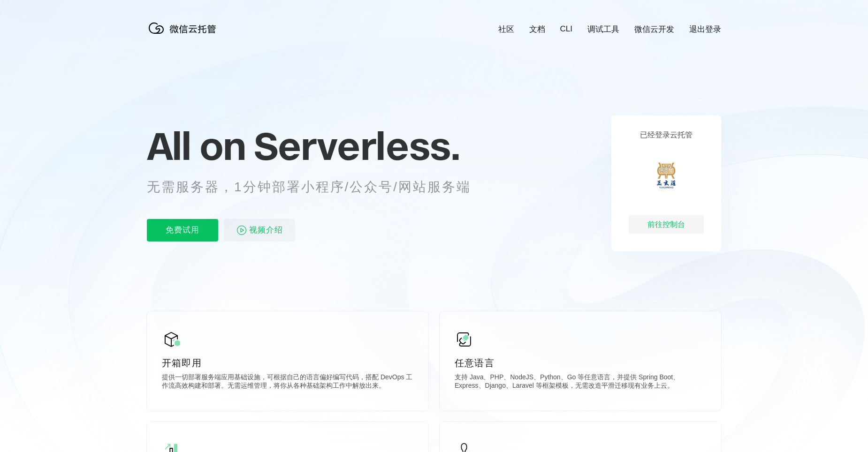 Image resolution: width=868 pixels, height=452 pixels. I want to click on a: 社区, so click(506, 29).